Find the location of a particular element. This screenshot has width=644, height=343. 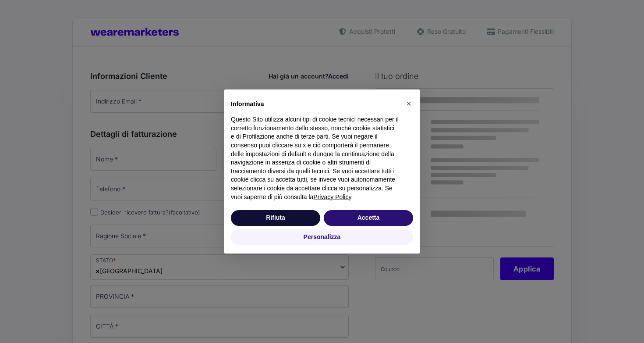

button: Accetta is located at coordinates (369, 218).